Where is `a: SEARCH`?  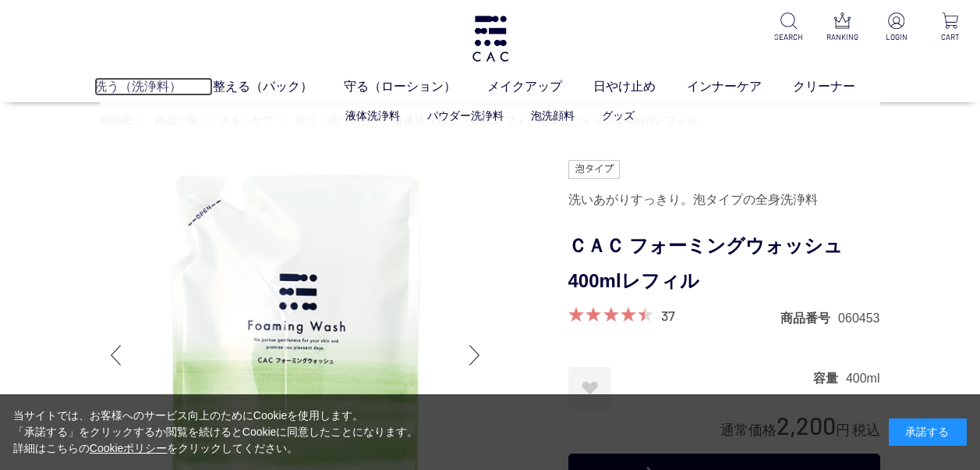 a: SEARCH is located at coordinates (789, 28).